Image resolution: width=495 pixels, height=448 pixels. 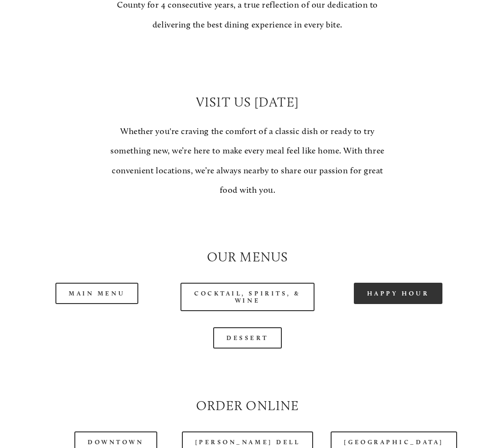 What do you see at coordinates (248, 257) in the screenshot?
I see `h2: Our Menus` at bounding box center [248, 257].